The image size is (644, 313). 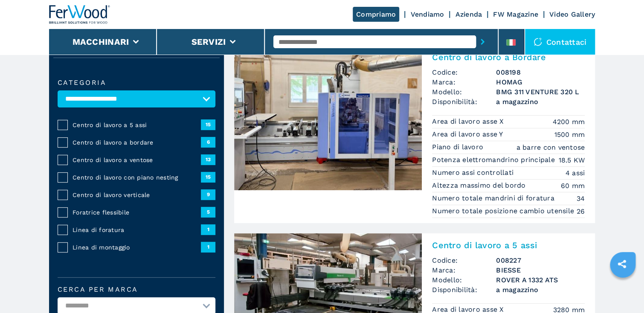 I want to click on p: Numero totale mandrini di foratura, so click(x=494, y=198).